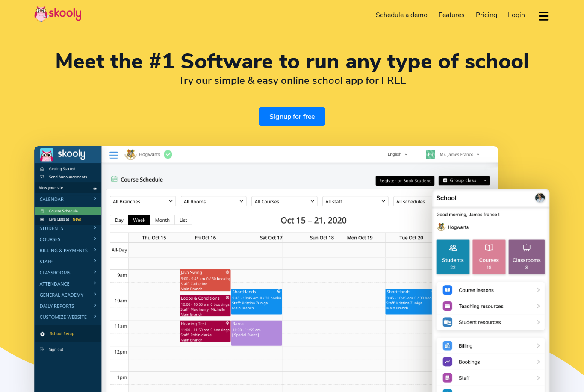 The width and height of the screenshot is (584, 392). What do you see at coordinates (544, 16) in the screenshot?
I see `button: dropdown menu` at bounding box center [544, 16].